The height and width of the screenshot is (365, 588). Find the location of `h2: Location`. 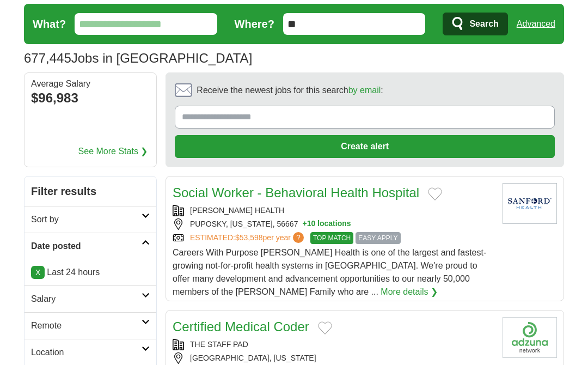

h2: Location is located at coordinates (86, 353).